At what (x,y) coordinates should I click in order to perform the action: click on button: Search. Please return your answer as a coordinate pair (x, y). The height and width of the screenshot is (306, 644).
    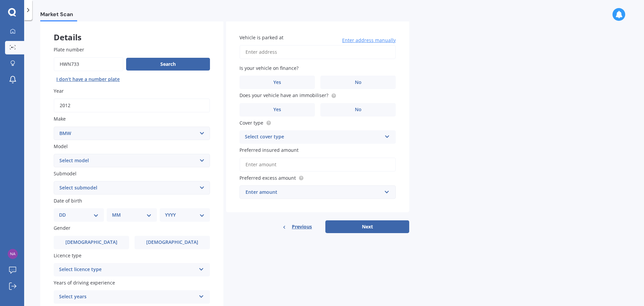
    Looking at the image, I should click on (168, 64).